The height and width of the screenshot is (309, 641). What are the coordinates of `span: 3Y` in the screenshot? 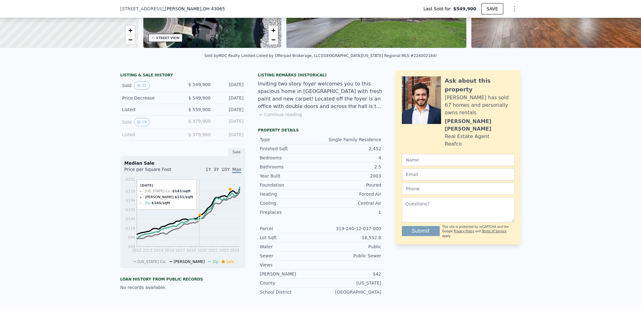 It's located at (216, 169).